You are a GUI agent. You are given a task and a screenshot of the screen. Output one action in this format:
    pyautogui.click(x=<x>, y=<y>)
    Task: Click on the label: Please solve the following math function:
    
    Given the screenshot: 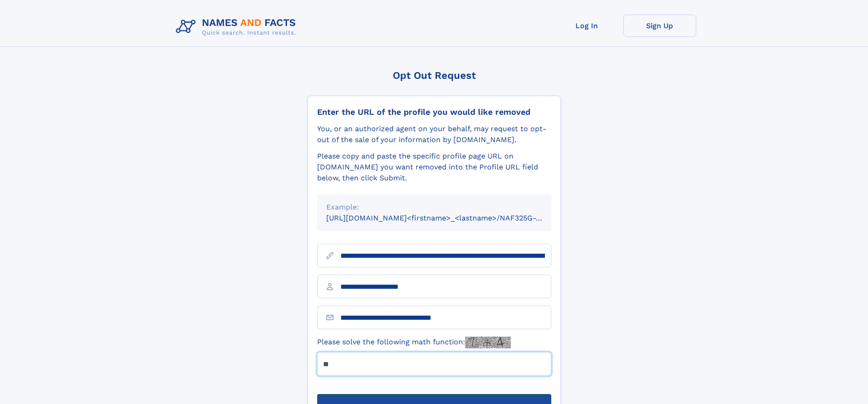 What is the action you would take?
    pyautogui.click(x=414, y=342)
    